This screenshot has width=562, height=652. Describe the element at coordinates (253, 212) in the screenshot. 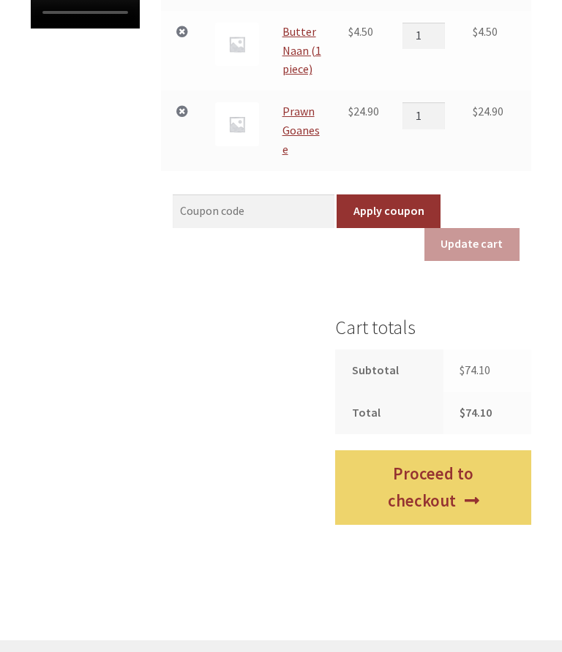

I see `input: Coupon code` at that location.